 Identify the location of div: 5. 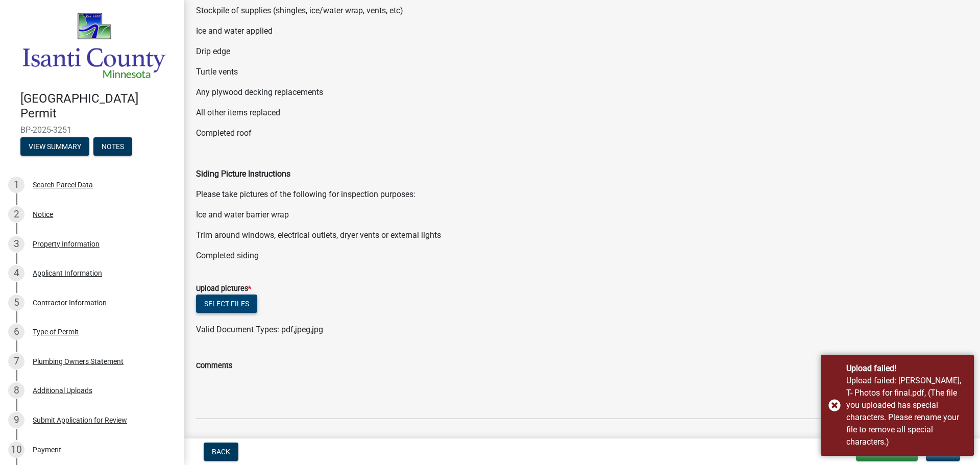
(16, 303).